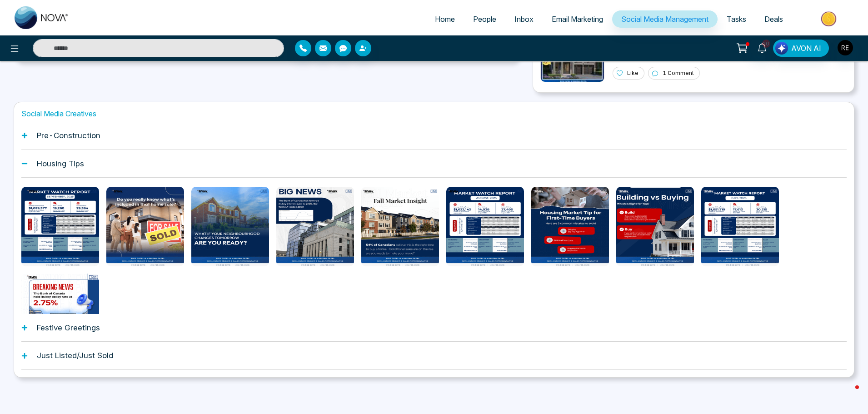  Describe the element at coordinates (578, 19) in the screenshot. I see `span: Email Marketing` at that location.